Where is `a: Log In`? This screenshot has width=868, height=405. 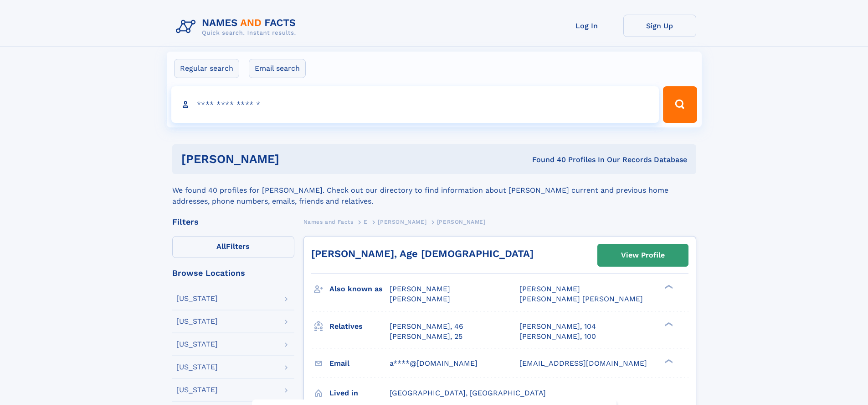
a: Log In is located at coordinates (587, 26).